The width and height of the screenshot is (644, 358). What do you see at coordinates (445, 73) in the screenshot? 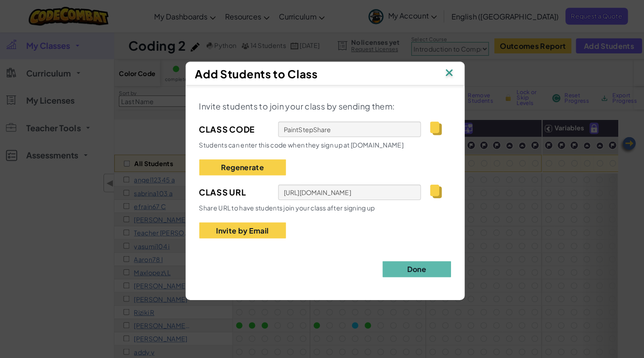
I see `img: IconClose.svg` at bounding box center [445, 73].